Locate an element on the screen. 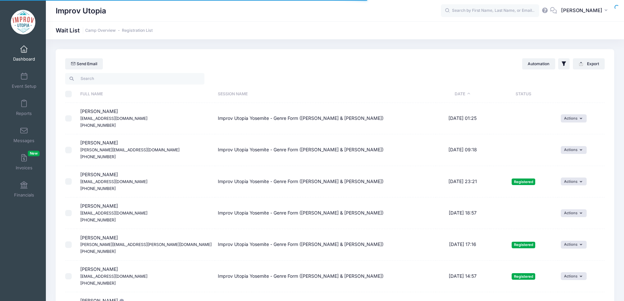 This screenshot has height=301, width=624. img: Improv Utopia is located at coordinates (23, 22).